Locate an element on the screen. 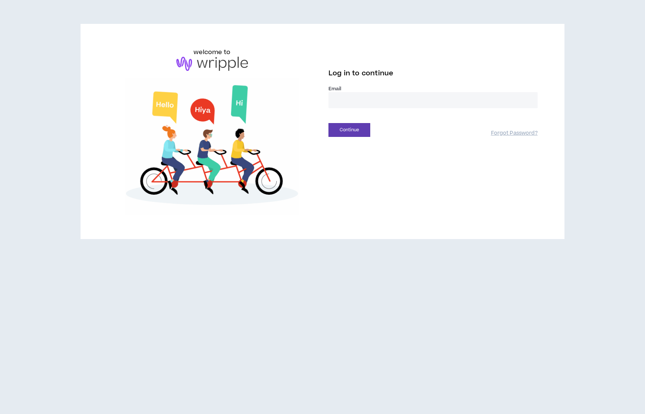  h6: welcome to is located at coordinates (212, 52).